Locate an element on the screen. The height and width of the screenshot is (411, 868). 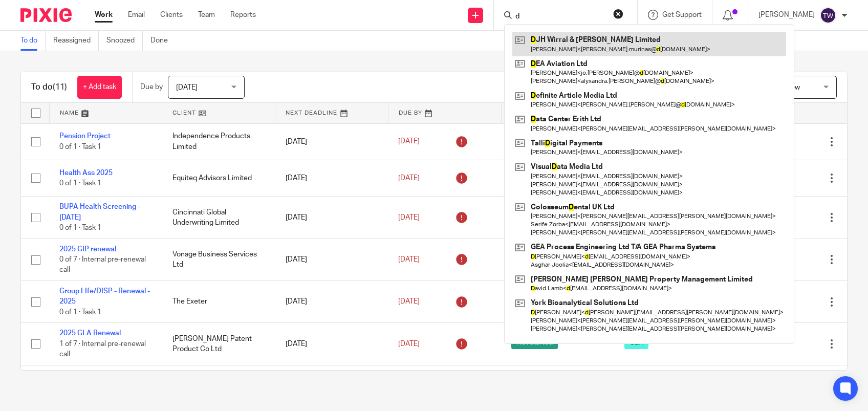
a: 2025 GLA Renewal is located at coordinates (90, 333).